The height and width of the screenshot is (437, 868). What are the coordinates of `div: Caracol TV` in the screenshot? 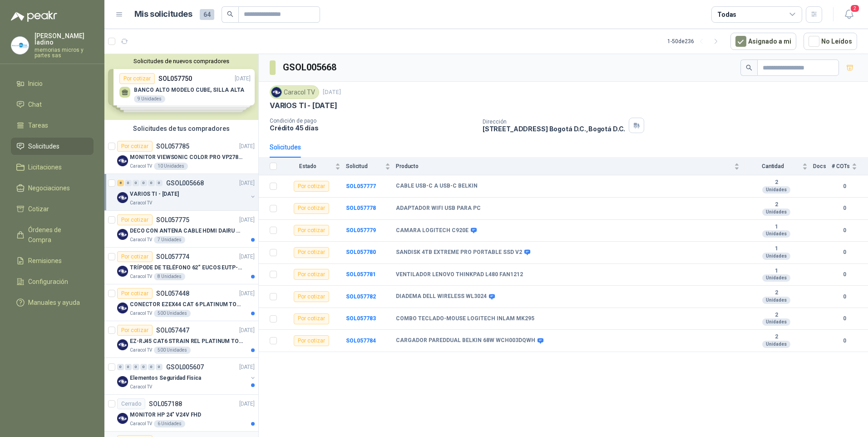 It's located at (294, 92).